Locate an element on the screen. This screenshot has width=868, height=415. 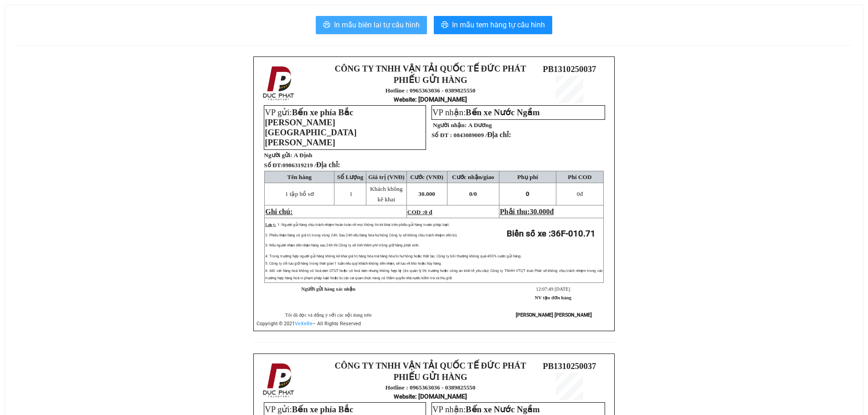
span: 1 is located at coordinates (351, 194).